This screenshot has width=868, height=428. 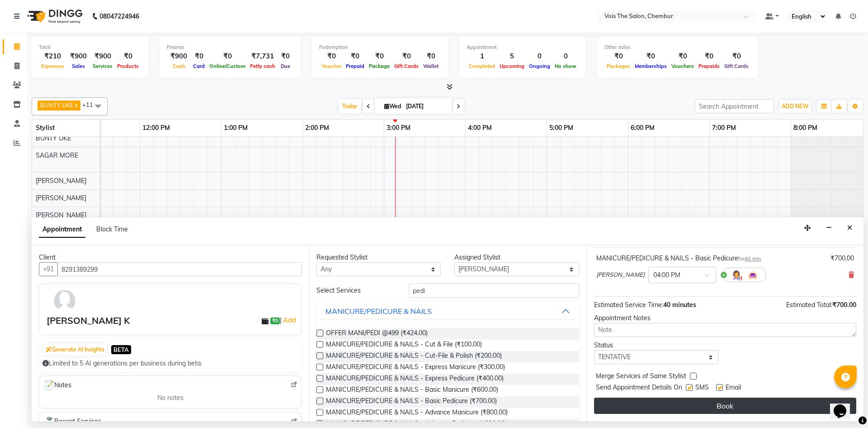 I want to click on div: Redemption, so click(x=380, y=47).